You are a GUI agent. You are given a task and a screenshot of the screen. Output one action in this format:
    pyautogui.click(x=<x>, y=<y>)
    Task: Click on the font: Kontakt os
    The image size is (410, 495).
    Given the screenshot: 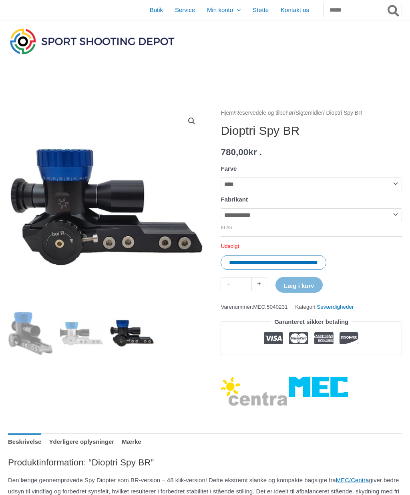 What is the action you would take?
    pyautogui.click(x=294, y=10)
    